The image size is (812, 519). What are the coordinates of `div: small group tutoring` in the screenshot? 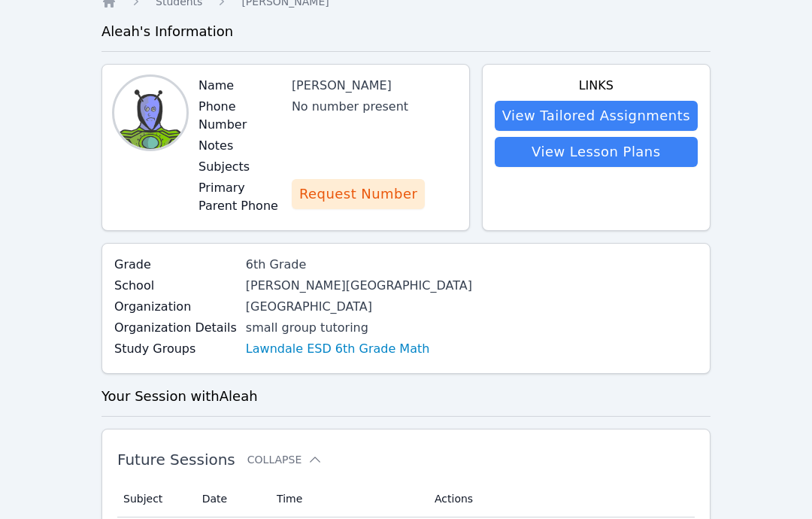 It's located at (367, 328).